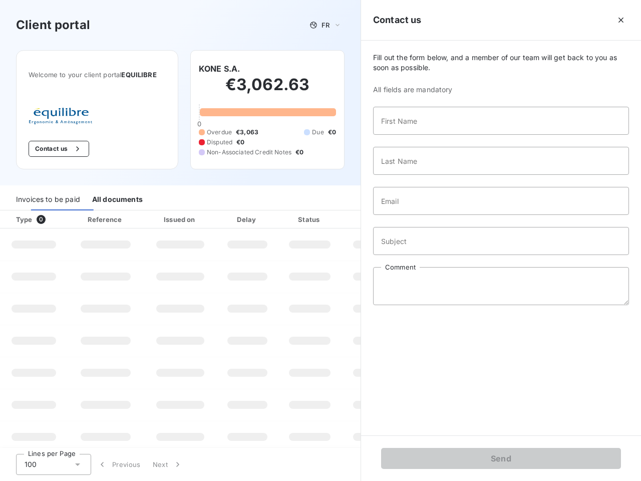 The width and height of the screenshot is (641, 481). What do you see at coordinates (117, 200) in the screenshot?
I see `div: All documents` at bounding box center [117, 200].